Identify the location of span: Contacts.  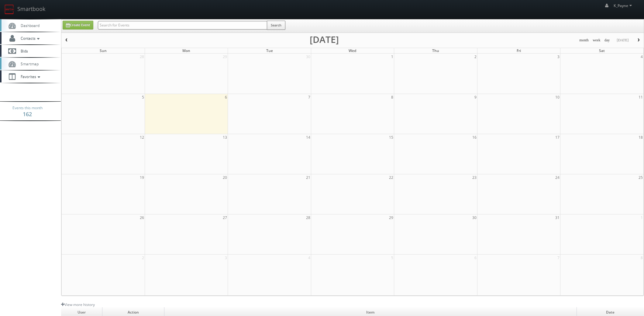
(29, 38).